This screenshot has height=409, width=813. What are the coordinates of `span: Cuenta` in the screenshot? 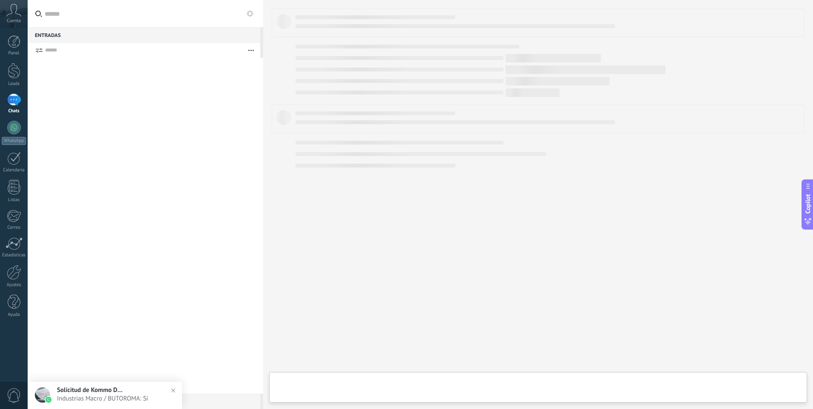 It's located at (14, 21).